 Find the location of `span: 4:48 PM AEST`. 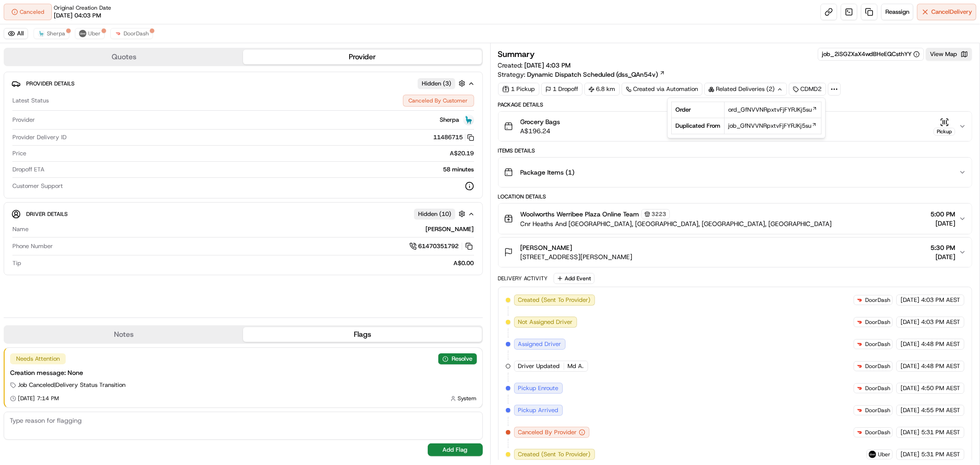

span: 4:48 PM AEST is located at coordinates (940, 344).